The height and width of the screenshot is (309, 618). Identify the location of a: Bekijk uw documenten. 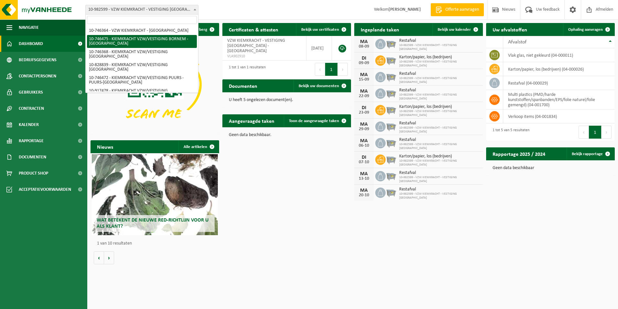
(322, 86).